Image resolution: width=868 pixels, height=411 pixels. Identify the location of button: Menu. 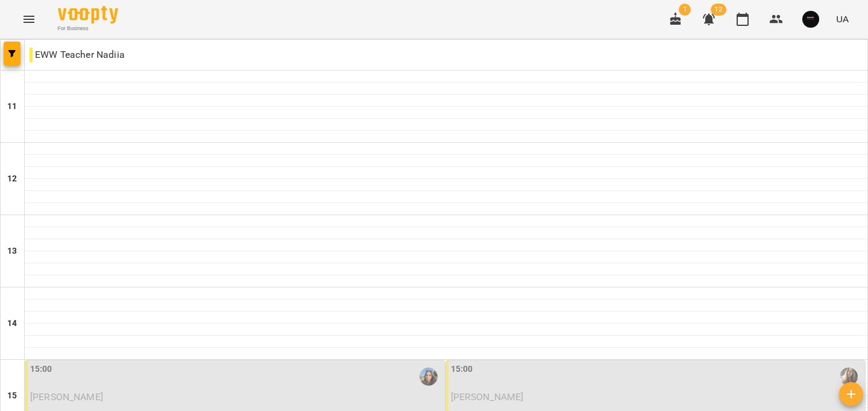
(29, 19).